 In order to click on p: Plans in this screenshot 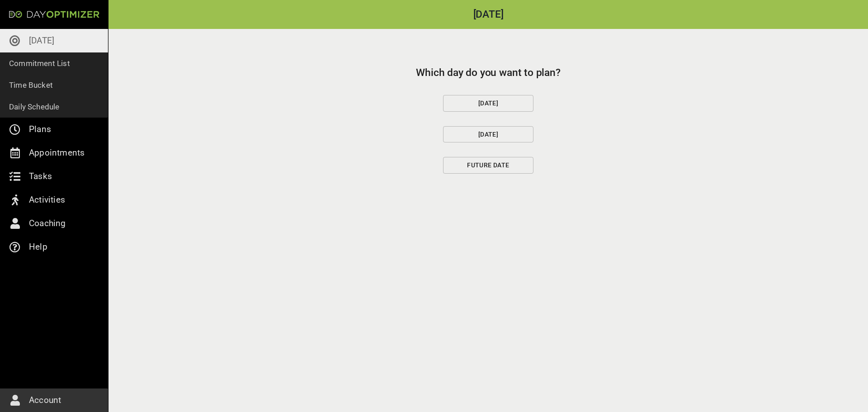, I will do `click(40, 129)`.